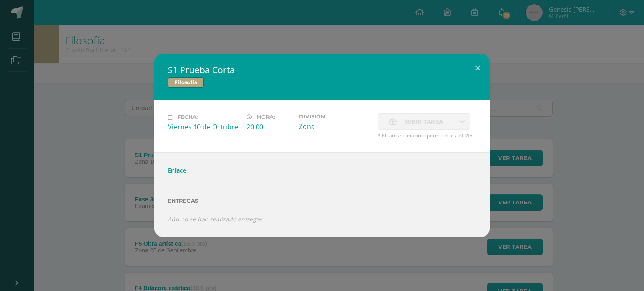 The image size is (644, 291). What do you see at coordinates (269, 127) in the screenshot?
I see `div: 20:00` at bounding box center [269, 127].